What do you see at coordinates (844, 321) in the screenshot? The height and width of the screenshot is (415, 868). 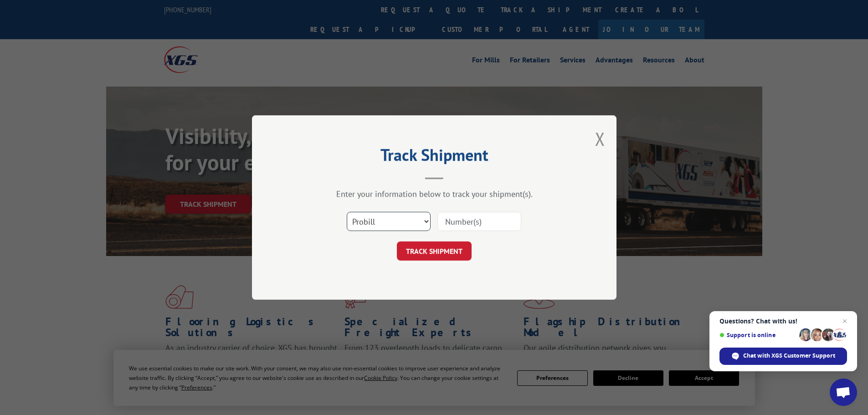 I see `span: Close chat` at bounding box center [844, 321].